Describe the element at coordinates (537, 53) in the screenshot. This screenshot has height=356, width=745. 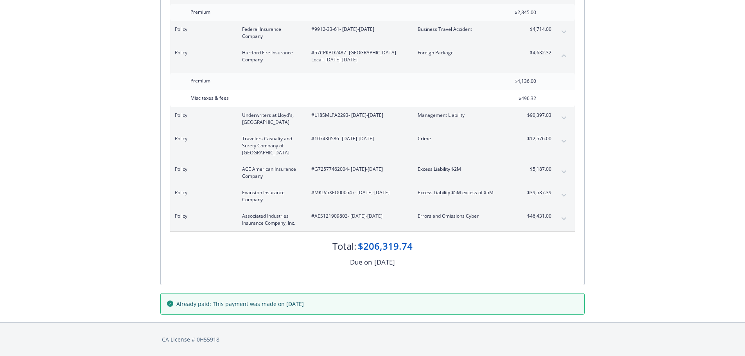
I see `span: $4,632.32` at that location.